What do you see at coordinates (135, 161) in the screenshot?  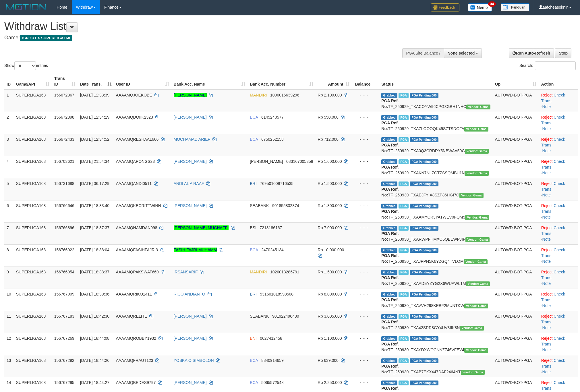 I see `span: AAAAMQAPONGS23` at bounding box center [135, 161].